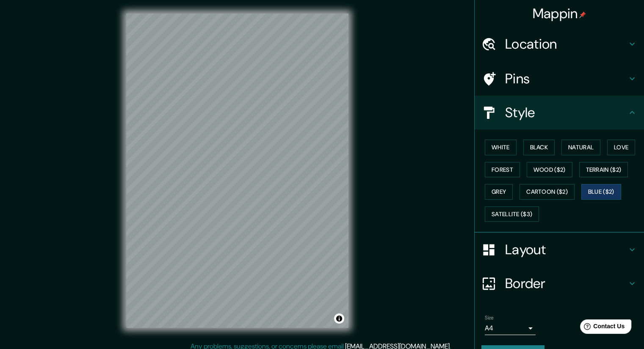  What do you see at coordinates (560, 13) in the screenshot?
I see `h4: Mappin` at bounding box center [560, 13].